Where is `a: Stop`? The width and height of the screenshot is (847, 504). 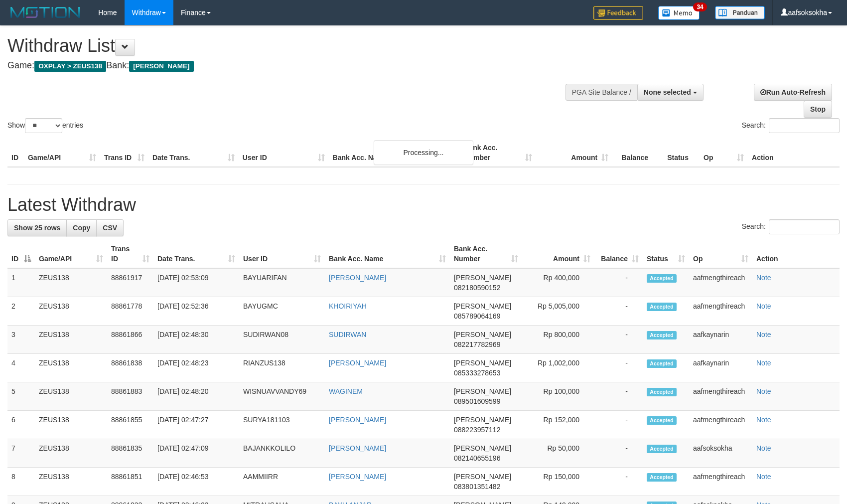 a: Stop is located at coordinates (817, 109).